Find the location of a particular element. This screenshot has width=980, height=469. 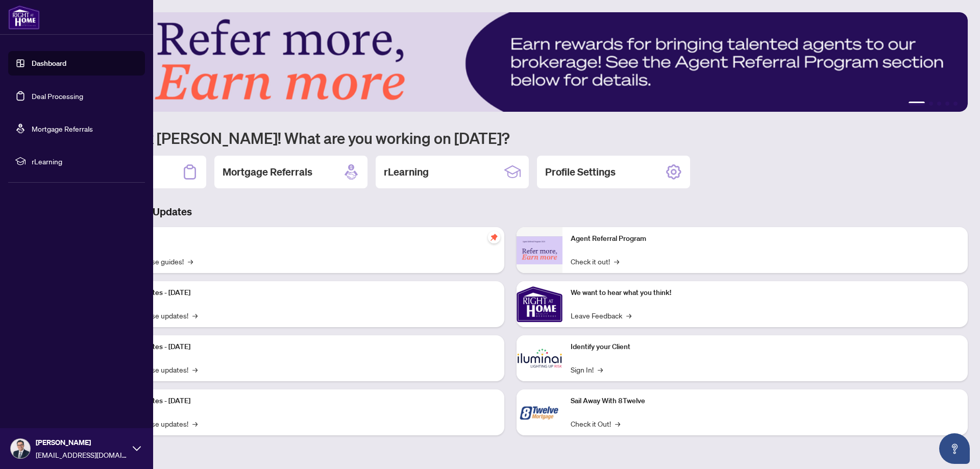

img: Profile Icon is located at coordinates (20, 449).